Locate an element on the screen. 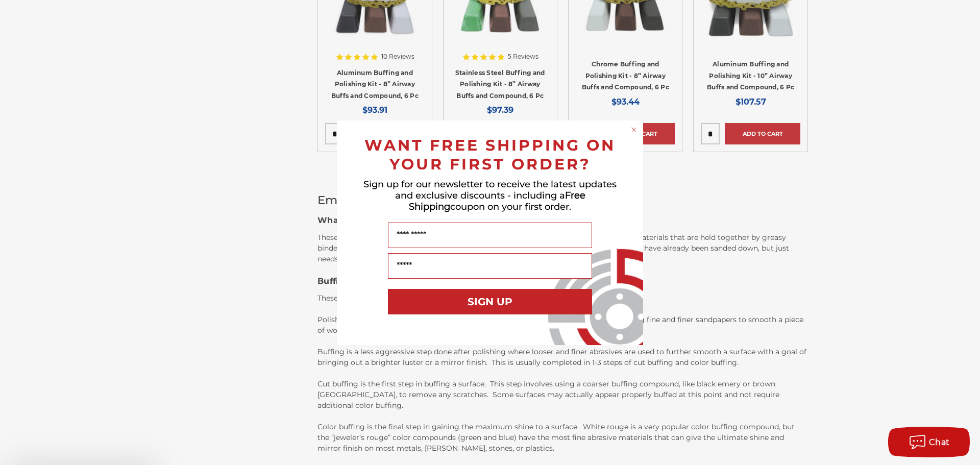  button: Chat is located at coordinates (929, 442).